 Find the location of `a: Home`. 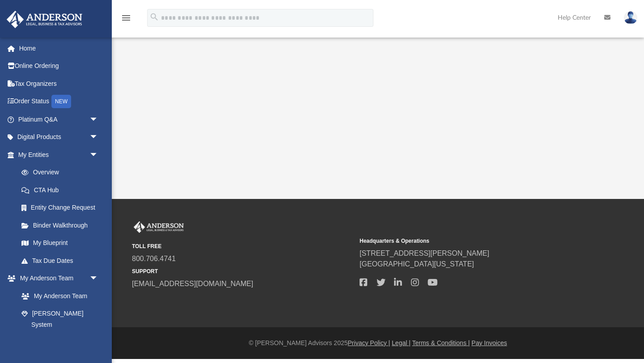

a: Home is located at coordinates (59, 48).